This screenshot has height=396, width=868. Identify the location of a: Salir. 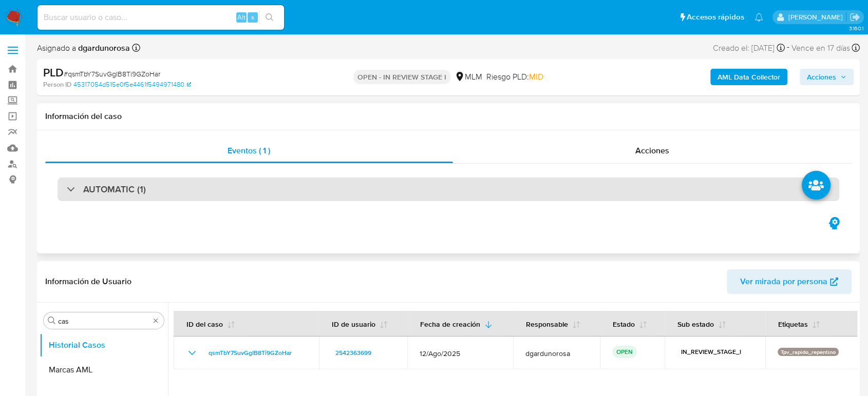
(854, 17).